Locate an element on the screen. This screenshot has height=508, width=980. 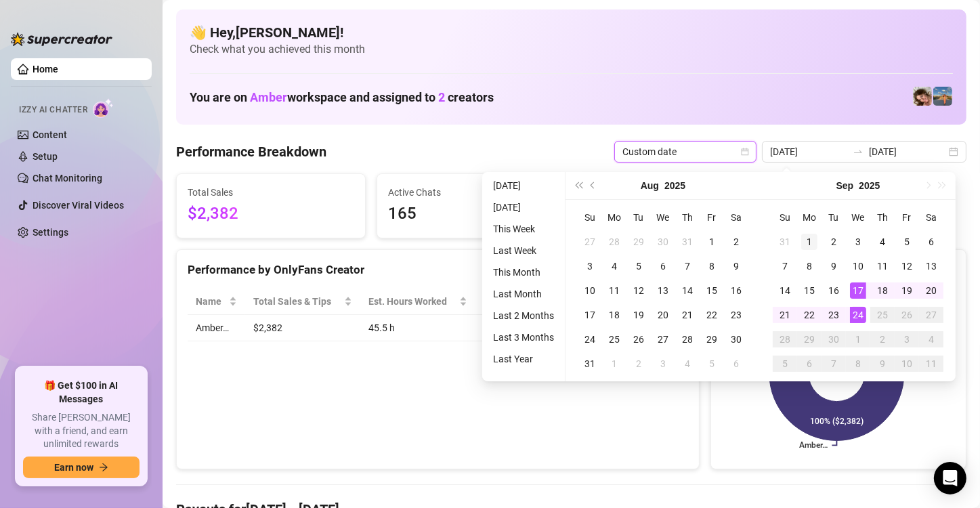
li: This Month is located at coordinates (524, 273).